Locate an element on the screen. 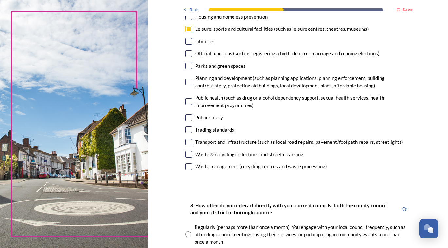 This screenshot has height=248, width=448. strong: Save is located at coordinates (408, 10).